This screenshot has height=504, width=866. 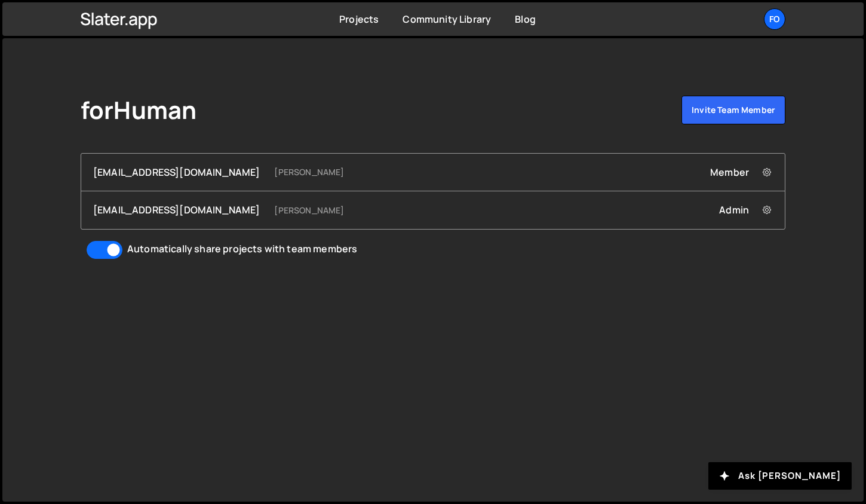 I want to click on a: Invite team member, so click(x=734, y=110).